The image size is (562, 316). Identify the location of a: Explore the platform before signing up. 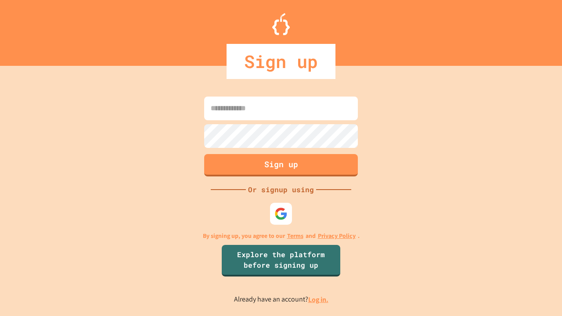
(281, 261).